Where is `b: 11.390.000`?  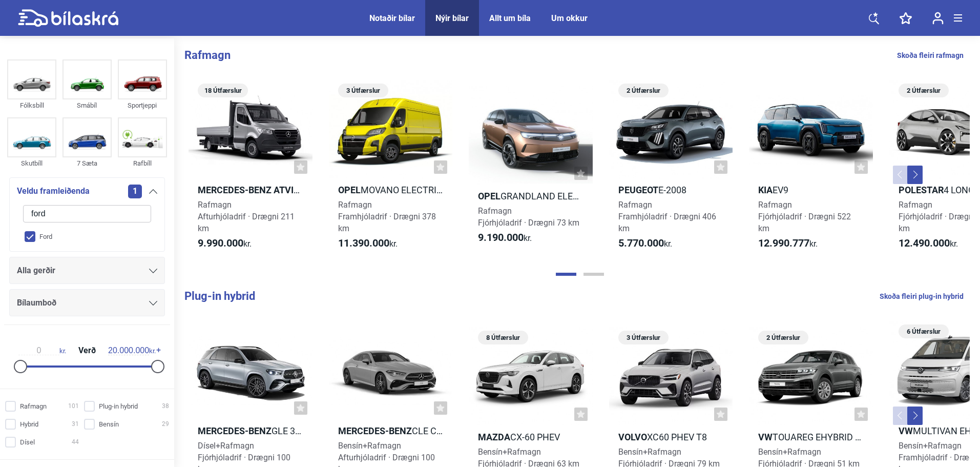 b: 11.390.000 is located at coordinates (364, 243).